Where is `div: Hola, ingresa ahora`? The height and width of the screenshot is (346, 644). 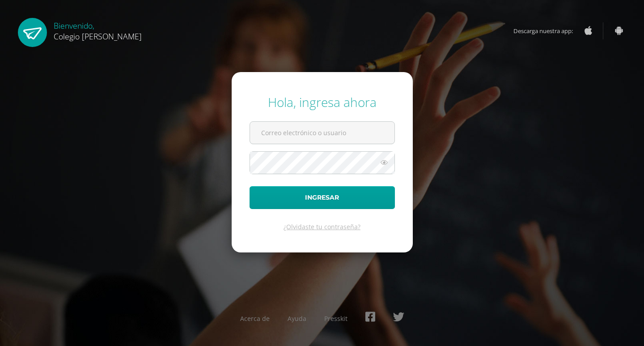
div: Hola, ingresa ahora is located at coordinates (322, 102).